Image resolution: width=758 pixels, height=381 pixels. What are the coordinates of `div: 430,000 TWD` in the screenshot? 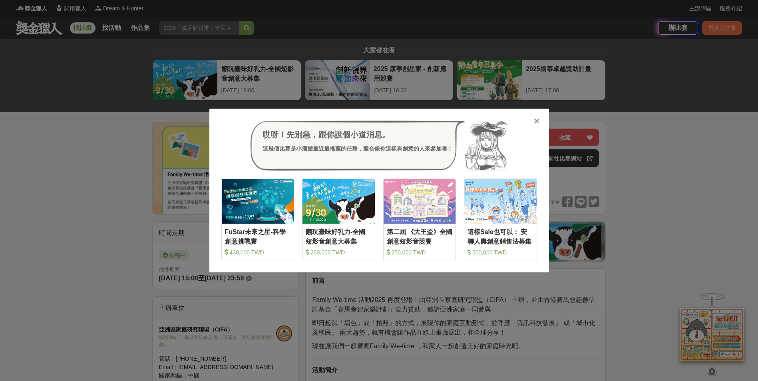 It's located at (258, 253).